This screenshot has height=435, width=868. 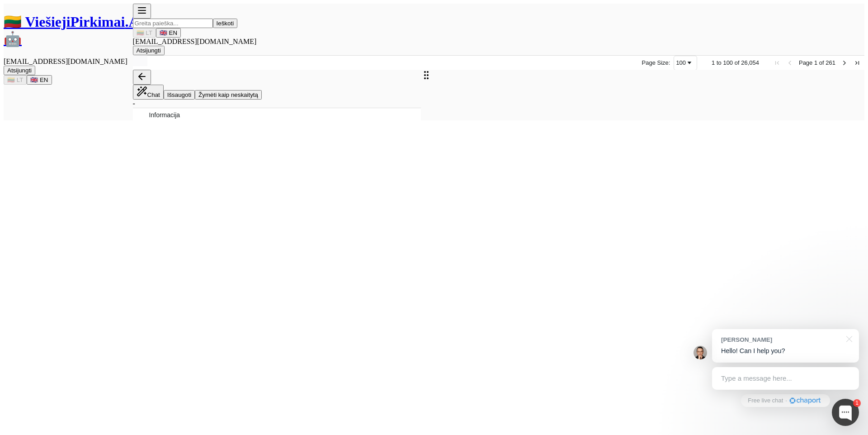 What do you see at coordinates (228, 95) in the screenshot?
I see `button: Žymėti kaip neskaitytą` at bounding box center [228, 95].